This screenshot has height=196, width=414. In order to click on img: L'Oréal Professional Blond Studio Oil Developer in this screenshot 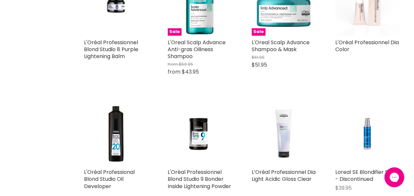, I will do `click(116, 133)`.